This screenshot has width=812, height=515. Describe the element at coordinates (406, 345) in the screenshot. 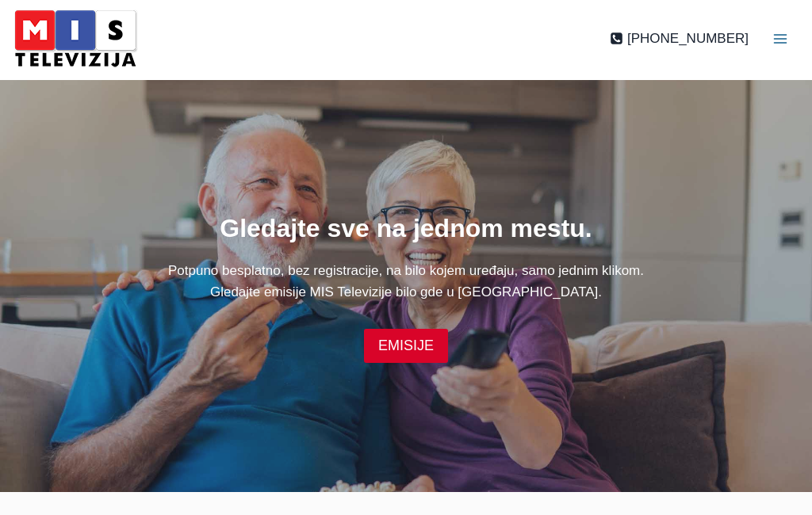

I see `a: EMISIJE` at that location.